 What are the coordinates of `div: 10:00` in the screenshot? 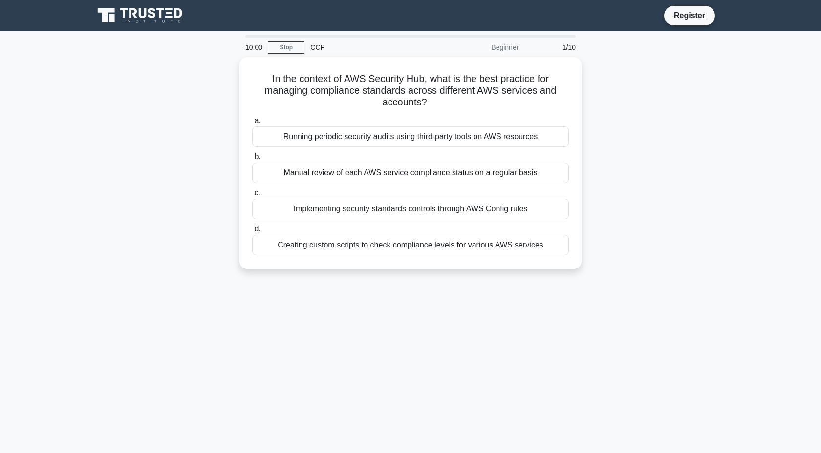 It's located at (254, 47).